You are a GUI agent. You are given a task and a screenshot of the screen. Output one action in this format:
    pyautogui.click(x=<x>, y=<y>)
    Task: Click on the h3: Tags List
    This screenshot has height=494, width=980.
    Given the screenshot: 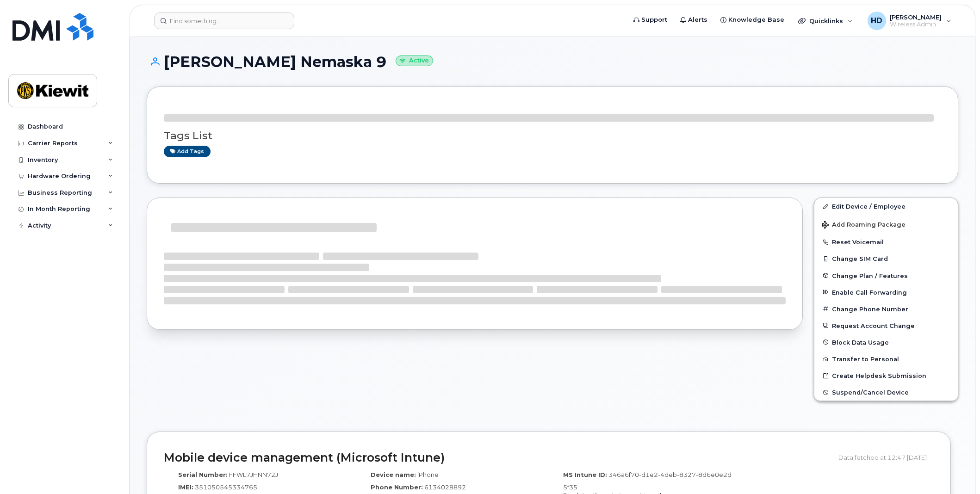 What is the action you would take?
    pyautogui.click(x=553, y=136)
    